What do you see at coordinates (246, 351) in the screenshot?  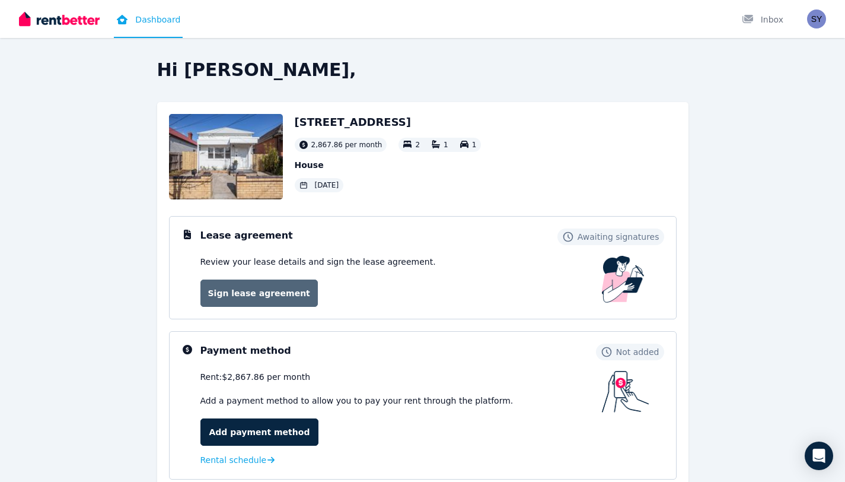 I see `h3: Payment method` at bounding box center [246, 351].